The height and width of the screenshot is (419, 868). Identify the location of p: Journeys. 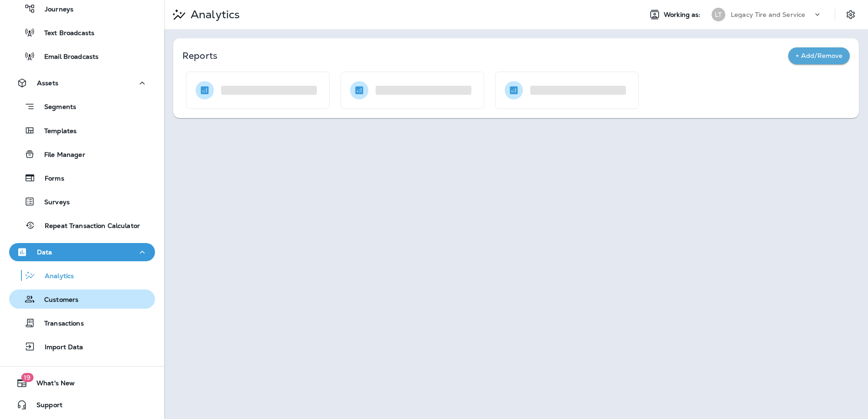
(54, 10).